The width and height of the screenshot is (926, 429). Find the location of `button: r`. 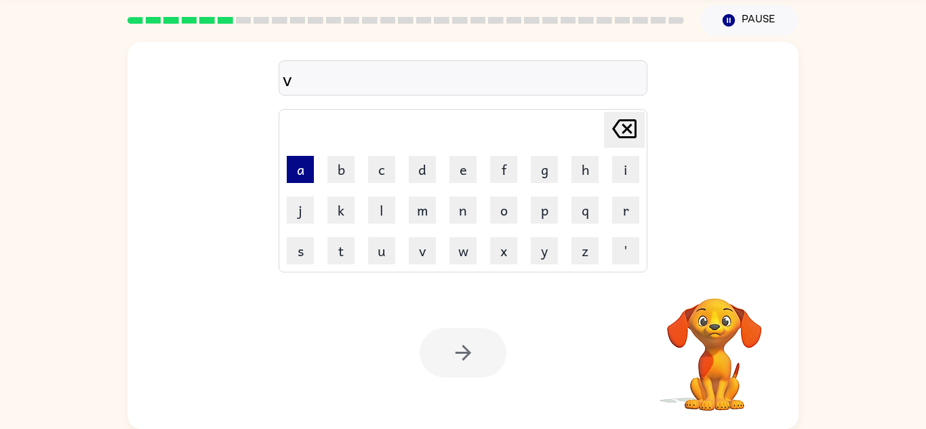

button: r is located at coordinates (625, 210).